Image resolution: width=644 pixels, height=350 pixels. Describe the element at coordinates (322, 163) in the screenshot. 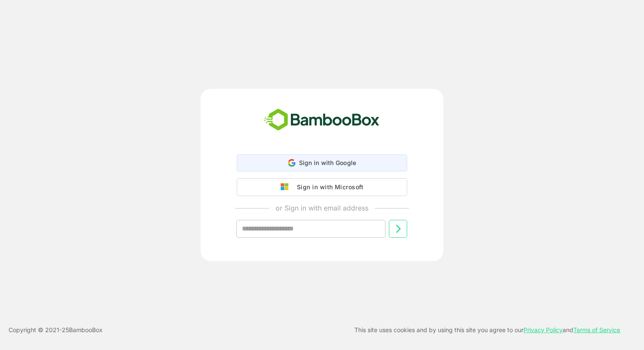

I see `div: Sign in with Google` at that location.